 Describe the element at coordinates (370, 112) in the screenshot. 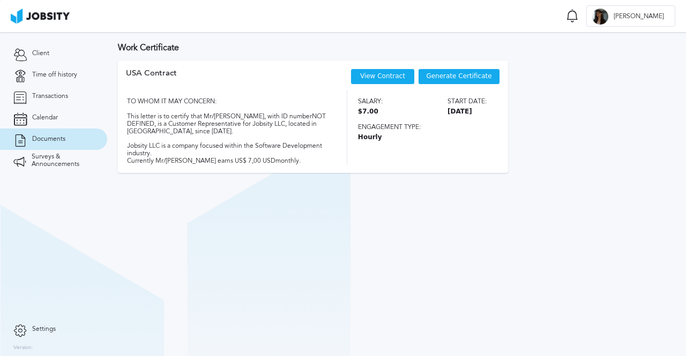

I see `span: $7.00` at that location.